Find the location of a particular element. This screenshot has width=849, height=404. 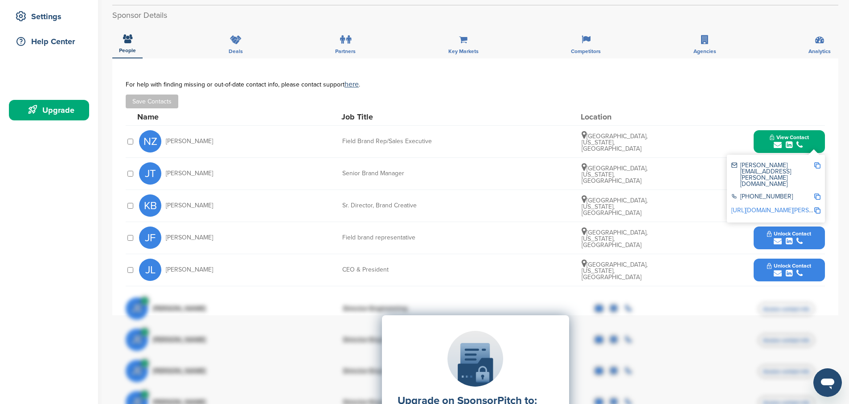

div: For help with finding missing or out-of-date contact info, please contact support . is located at coordinates (475, 84).